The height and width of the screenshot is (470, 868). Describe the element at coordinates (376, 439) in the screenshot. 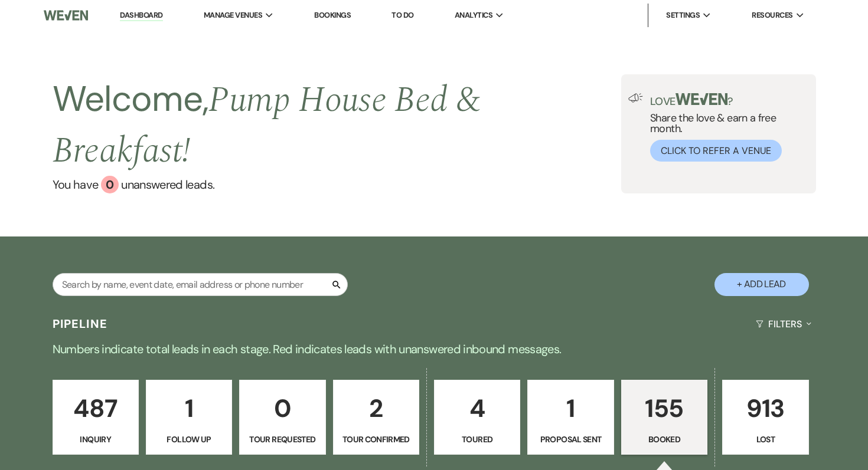

I see `p: Tour Confirmed` at that location.